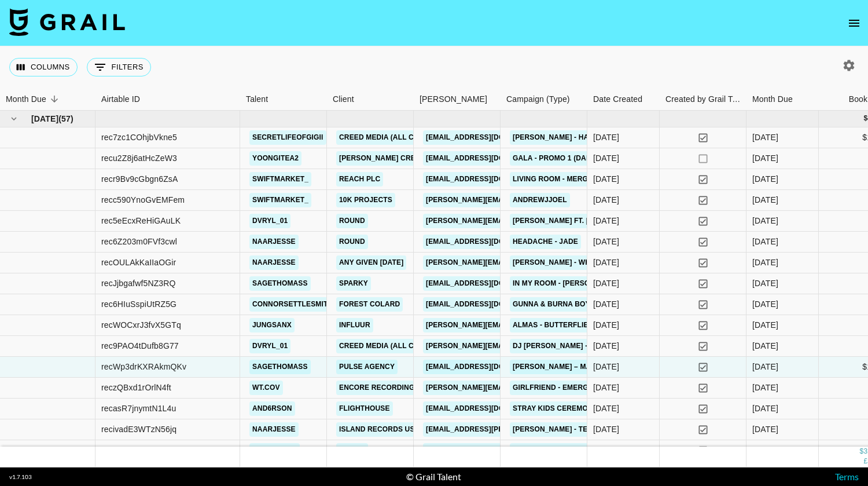  What do you see at coordinates (545, 242) in the screenshot?
I see `a: Headache - JADE` at bounding box center [545, 242].